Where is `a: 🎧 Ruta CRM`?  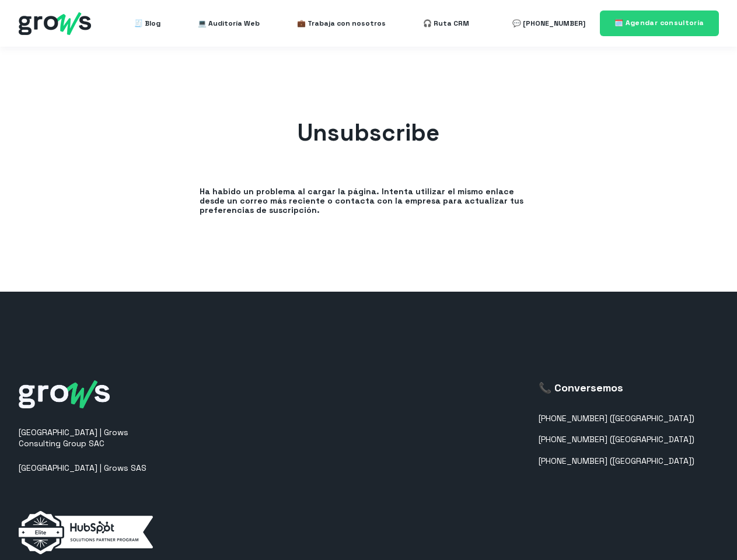 a: 🎧 Ruta CRM is located at coordinates (446, 23).